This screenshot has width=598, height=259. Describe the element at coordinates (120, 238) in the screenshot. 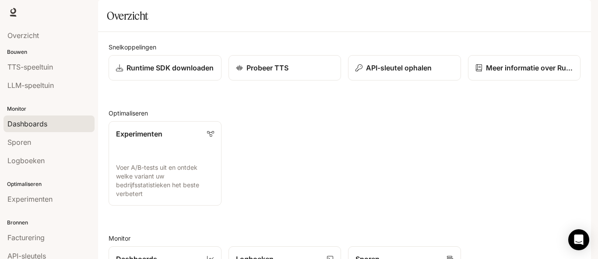

I see `font: Monitor` at that location.